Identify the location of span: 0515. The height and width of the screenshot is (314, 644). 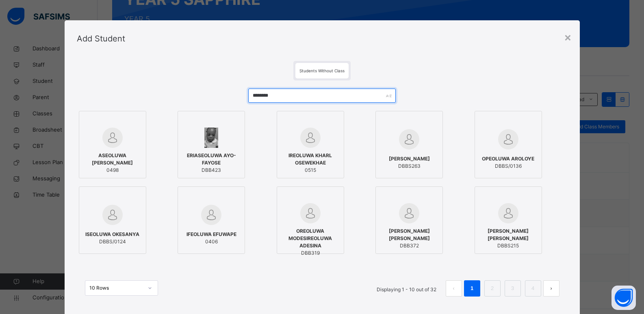
(311, 170).